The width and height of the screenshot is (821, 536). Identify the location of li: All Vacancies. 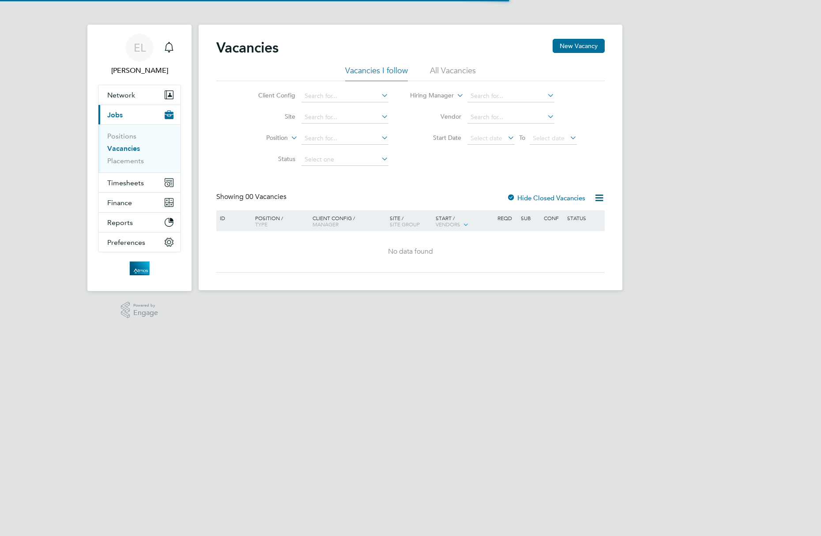
(453, 73).